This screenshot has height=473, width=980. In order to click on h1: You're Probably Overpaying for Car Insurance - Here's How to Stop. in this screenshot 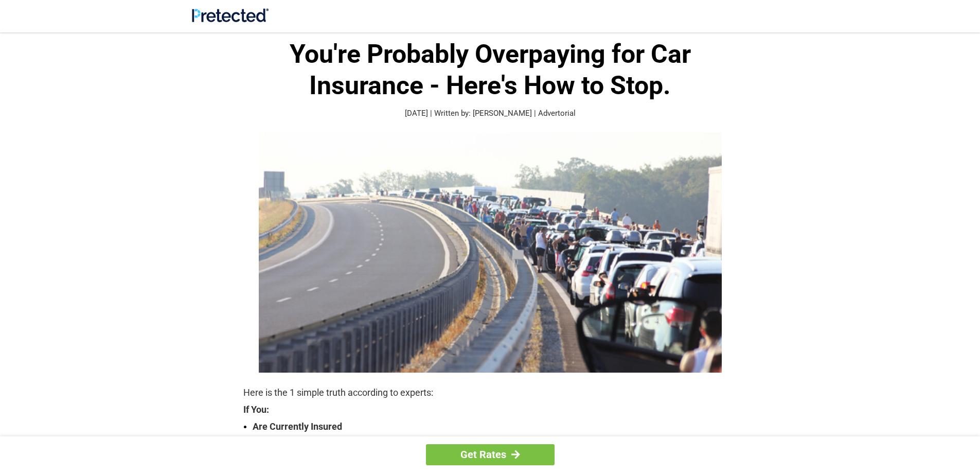, I will do `click(490, 70)`.